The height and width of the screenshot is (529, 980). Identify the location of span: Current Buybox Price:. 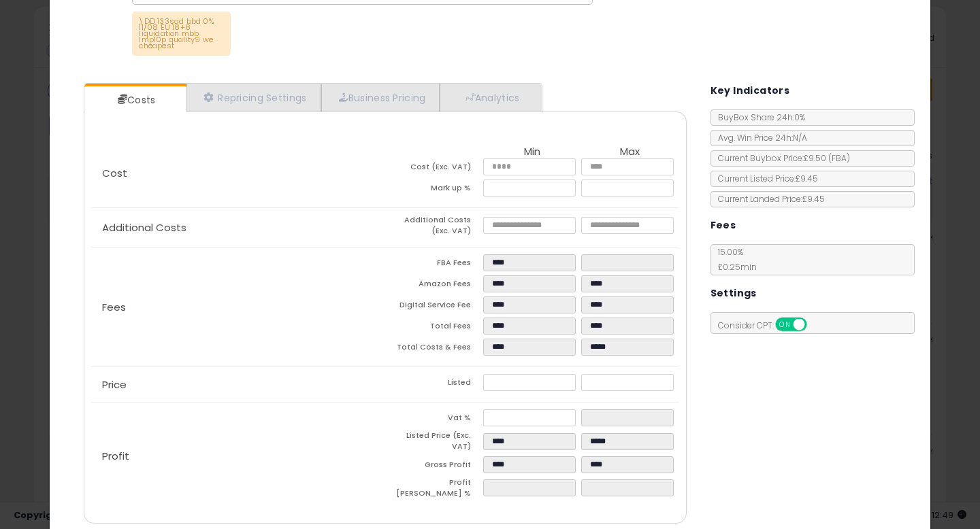
(781, 157).